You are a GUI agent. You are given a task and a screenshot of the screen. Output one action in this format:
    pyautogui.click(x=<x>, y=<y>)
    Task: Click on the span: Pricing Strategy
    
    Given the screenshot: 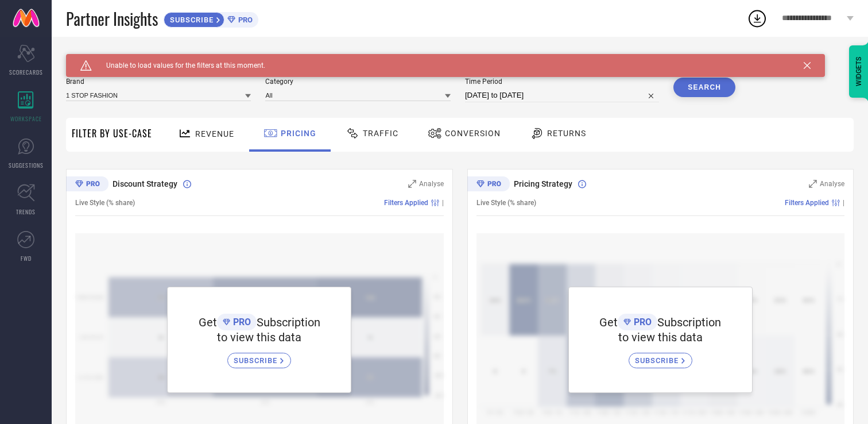 What is the action you would take?
    pyautogui.click(x=543, y=184)
    